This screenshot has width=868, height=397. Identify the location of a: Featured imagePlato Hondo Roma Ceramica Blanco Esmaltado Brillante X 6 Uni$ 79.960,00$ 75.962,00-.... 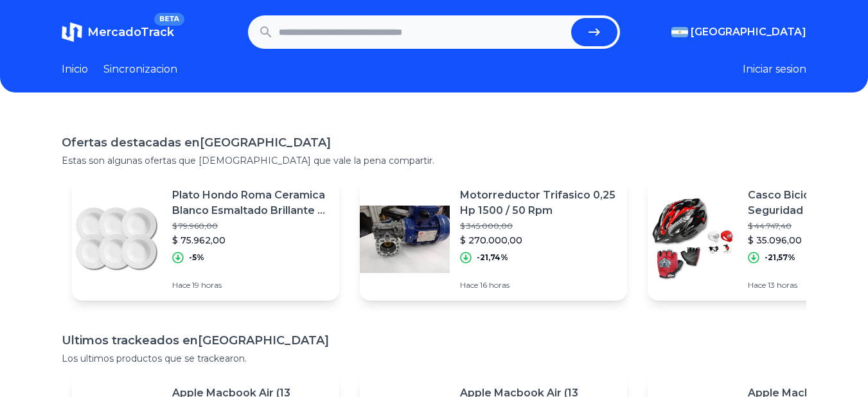
(205, 239).